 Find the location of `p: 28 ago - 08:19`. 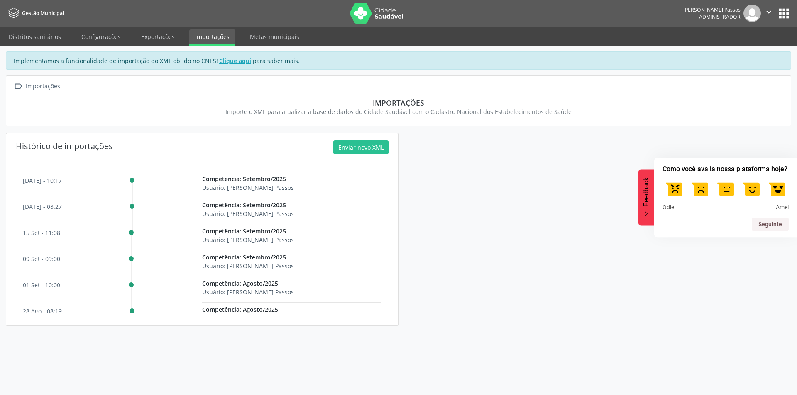

p: 28 ago - 08:19 is located at coordinates (42, 311).